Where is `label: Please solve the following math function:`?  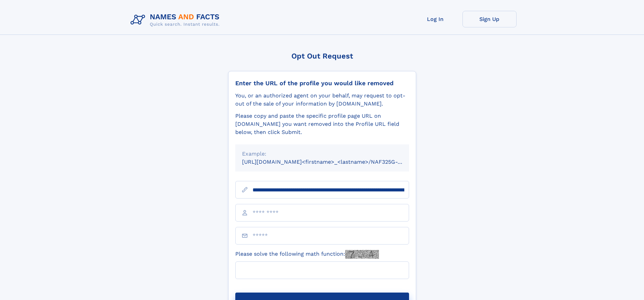 label: Please solve the following math function: is located at coordinates (307, 254).